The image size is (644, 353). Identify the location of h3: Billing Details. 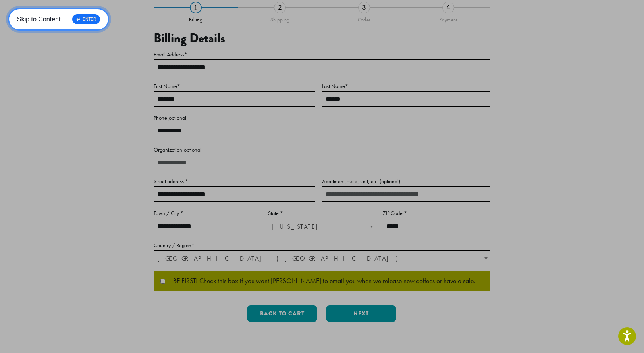
(322, 39).